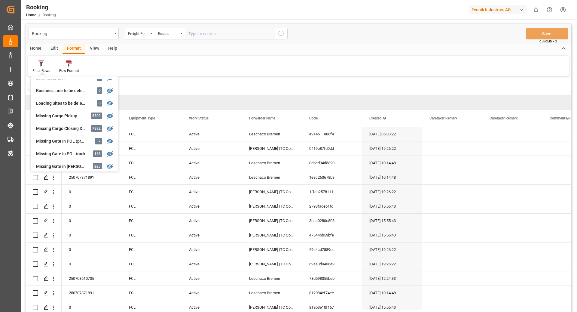 The width and height of the screenshot is (577, 312). I want to click on div: 0419b87fd0dd, so click(332, 148).